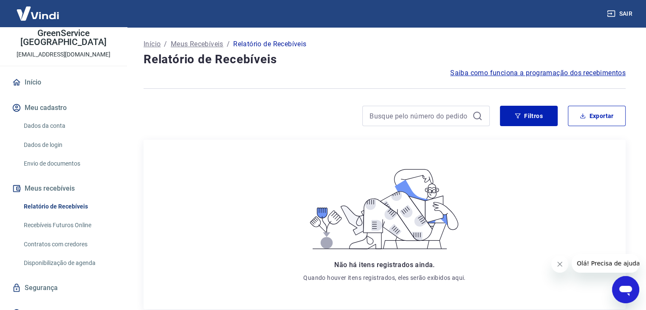  What do you see at coordinates (38, 9) in the screenshot?
I see `span: Olá! Precisa de ajuda?` at bounding box center [38, 9].